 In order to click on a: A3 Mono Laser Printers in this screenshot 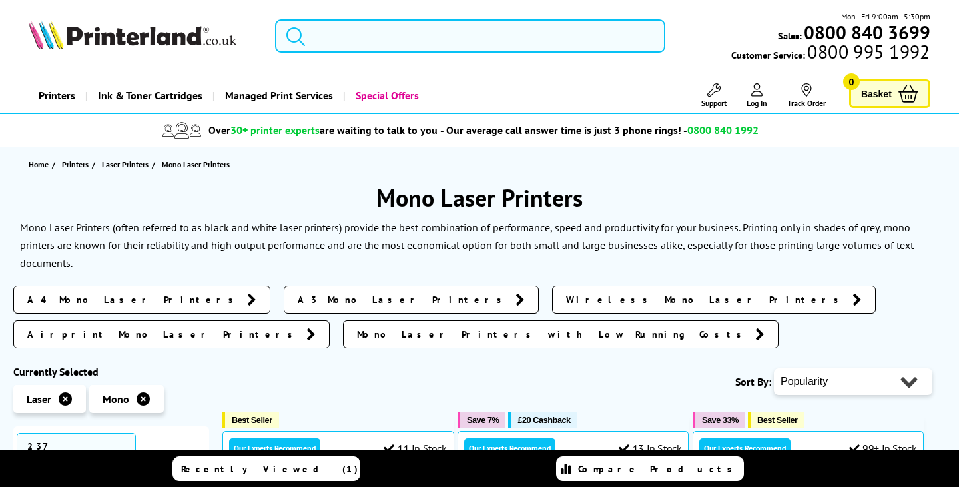, I will do `click(411, 300)`.